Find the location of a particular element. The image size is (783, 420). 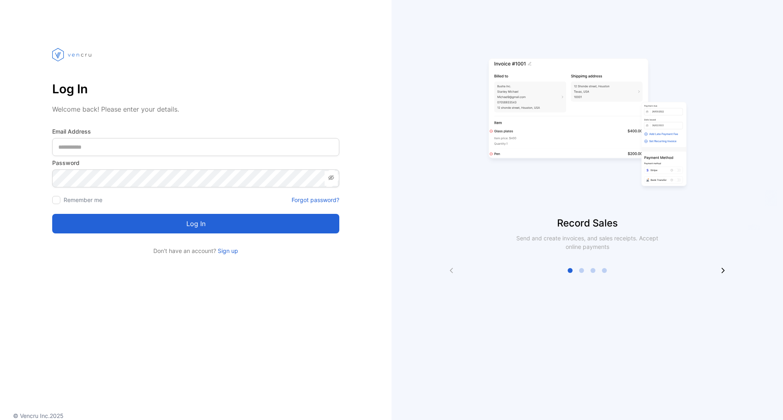

img: vencru logo is located at coordinates (73, 55).